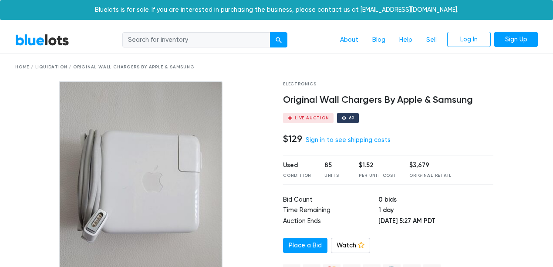  I want to click on div: 69, so click(352, 118).